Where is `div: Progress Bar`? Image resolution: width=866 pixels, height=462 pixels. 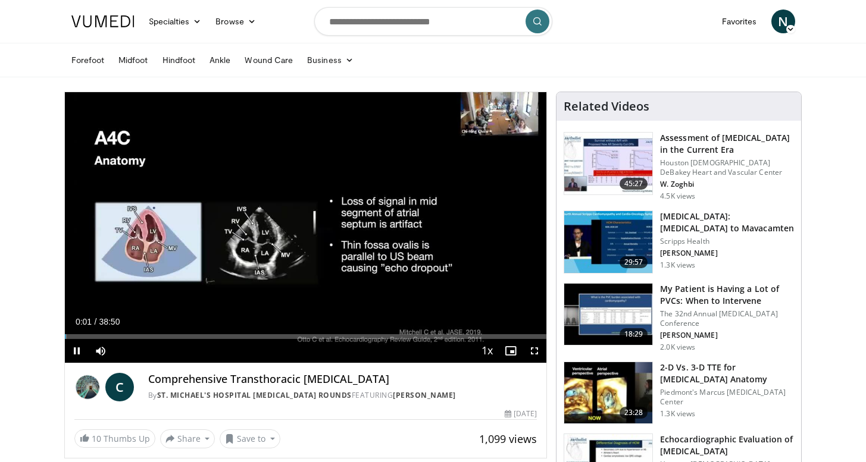 div: Progress Bar is located at coordinates (306, 337).